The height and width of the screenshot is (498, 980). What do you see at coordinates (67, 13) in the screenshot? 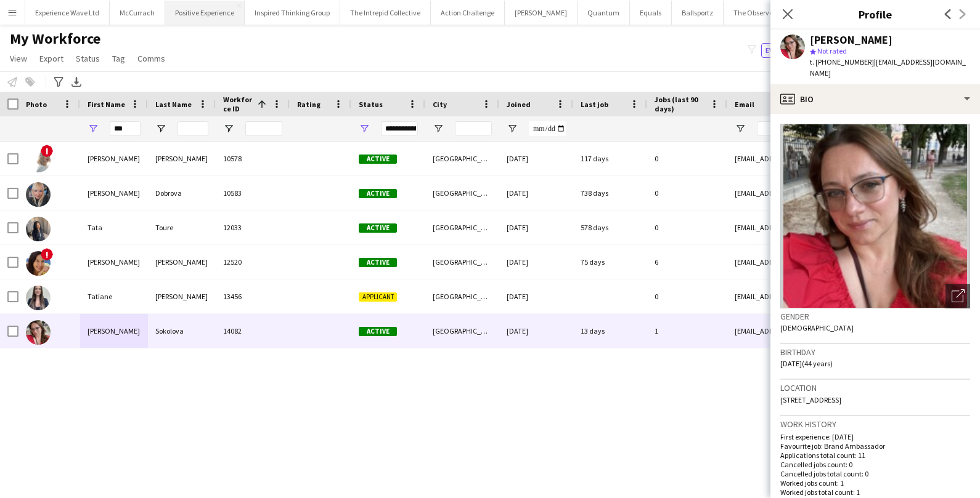
I see `button: Experience Wave Ltd` at bounding box center [67, 13].